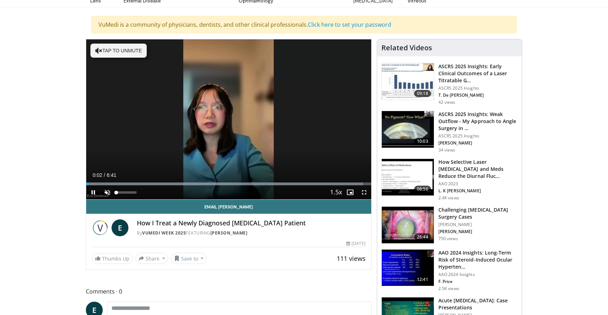 The height and width of the screenshot is (315, 608). What do you see at coordinates (478, 74) in the screenshot?
I see `h3: ASCRS 2025 Insights: Early Clinical Outcomes of a Laser Titratable G…` at bounding box center [478, 74].